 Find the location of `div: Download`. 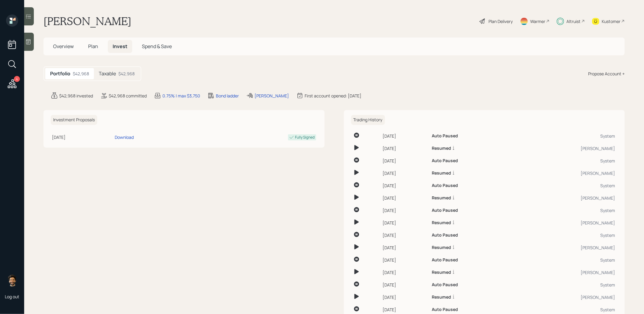

div: Download is located at coordinates (124, 137).